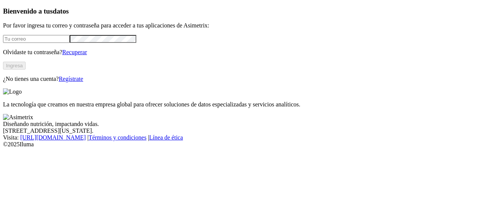 Image resolution: width=482 pixels, height=220 pixels. What do you see at coordinates (14, 65) in the screenshot?
I see `button: Ingresa` at bounding box center [14, 65].